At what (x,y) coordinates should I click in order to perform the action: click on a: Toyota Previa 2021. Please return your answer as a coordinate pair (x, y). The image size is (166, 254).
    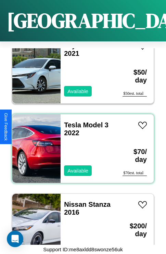
    Looking at the image, I should click on (86, 49).